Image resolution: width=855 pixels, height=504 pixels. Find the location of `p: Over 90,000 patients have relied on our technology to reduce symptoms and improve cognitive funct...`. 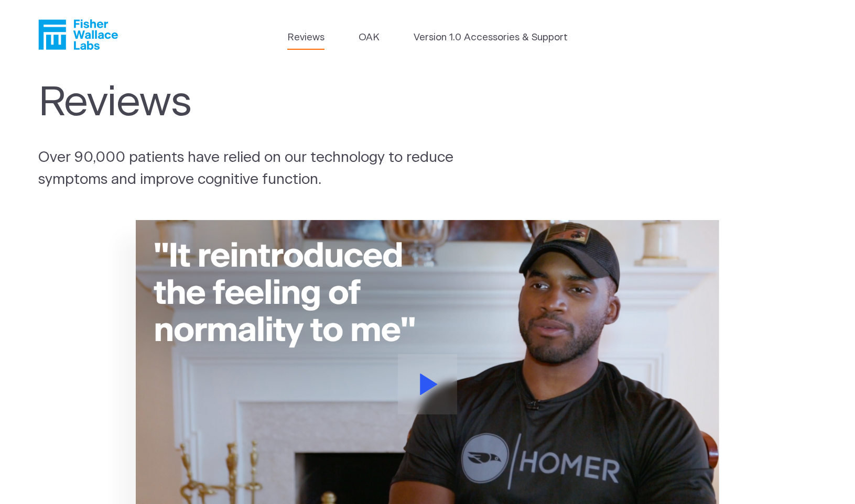

p: Over 90,000 patients have relied on our technology to reduce symptoms and improve cognitive funct... is located at coordinates (268, 169).